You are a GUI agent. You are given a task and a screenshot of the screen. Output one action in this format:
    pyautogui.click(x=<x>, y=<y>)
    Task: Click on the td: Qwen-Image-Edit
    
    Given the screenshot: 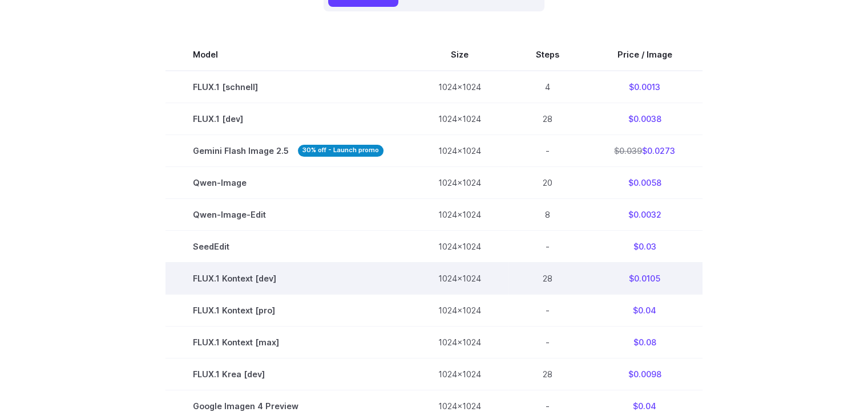 What is the action you would take?
    pyautogui.click(x=288, y=214)
    